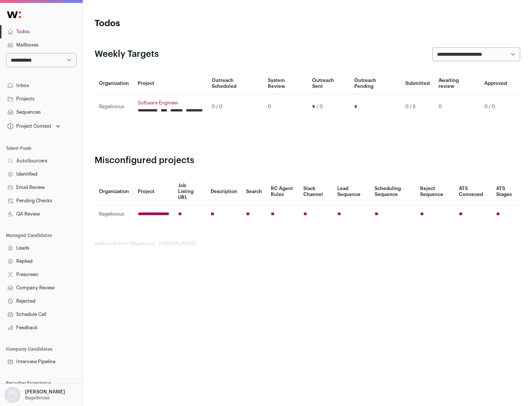  I want to click on th: Job Listing URL, so click(190, 191).